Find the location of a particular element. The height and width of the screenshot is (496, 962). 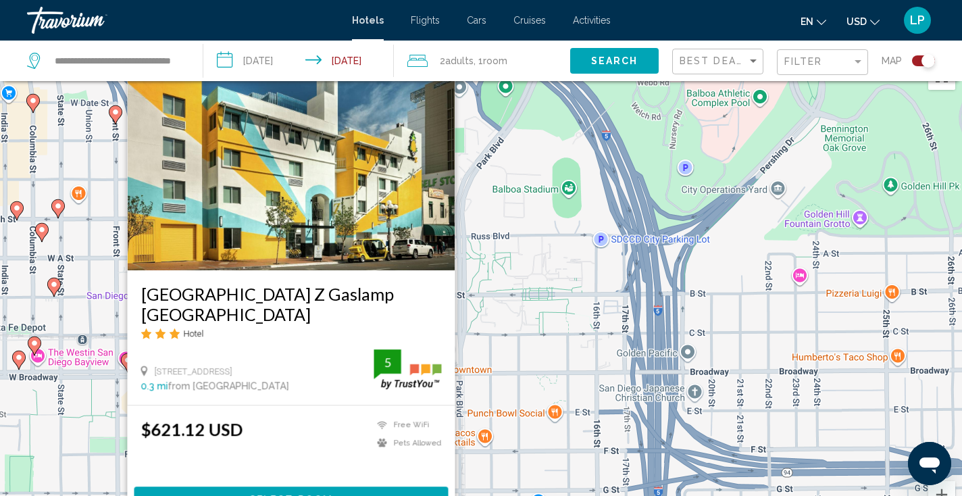

a: Hotel image is located at coordinates (291, 162).